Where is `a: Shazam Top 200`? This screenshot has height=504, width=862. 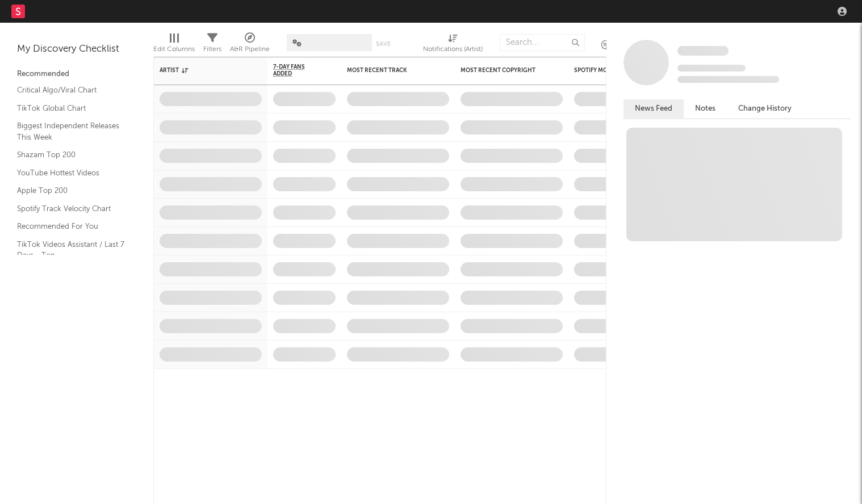 a: Shazam Top 200 is located at coordinates (71, 155).